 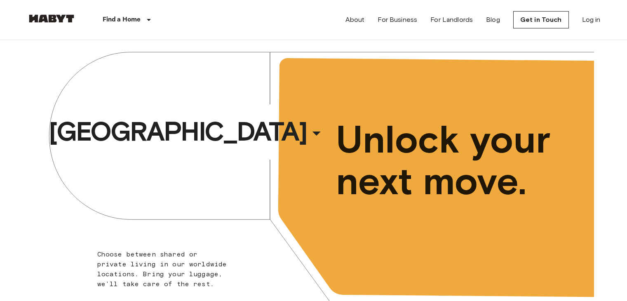 I want to click on a: Get in Touch, so click(x=541, y=20).